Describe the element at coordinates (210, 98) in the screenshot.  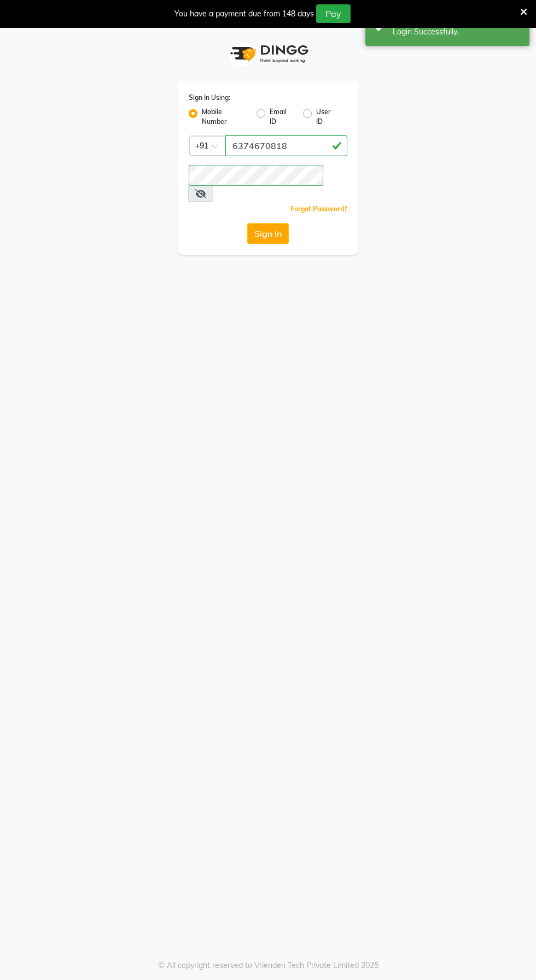
I see `label: Sign In Using:` at that location.